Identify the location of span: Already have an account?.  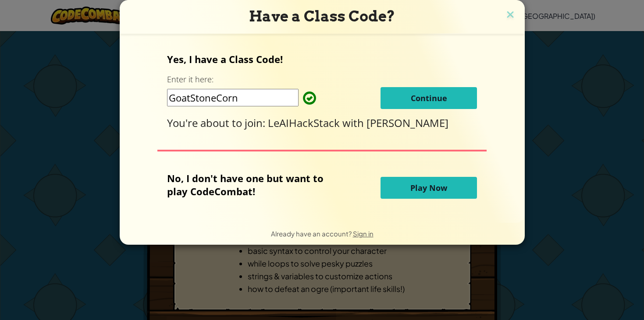
(312, 233).